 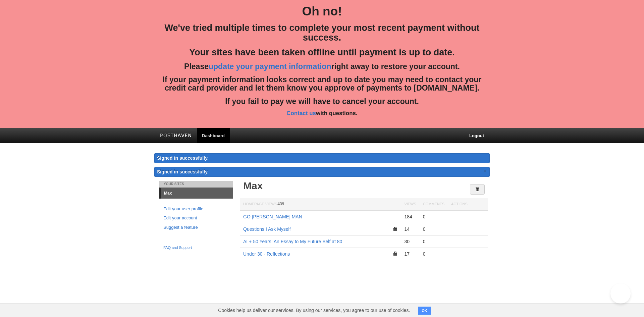 What do you see at coordinates (196, 184) in the screenshot?
I see `li: Your Sites` at bounding box center [196, 184].